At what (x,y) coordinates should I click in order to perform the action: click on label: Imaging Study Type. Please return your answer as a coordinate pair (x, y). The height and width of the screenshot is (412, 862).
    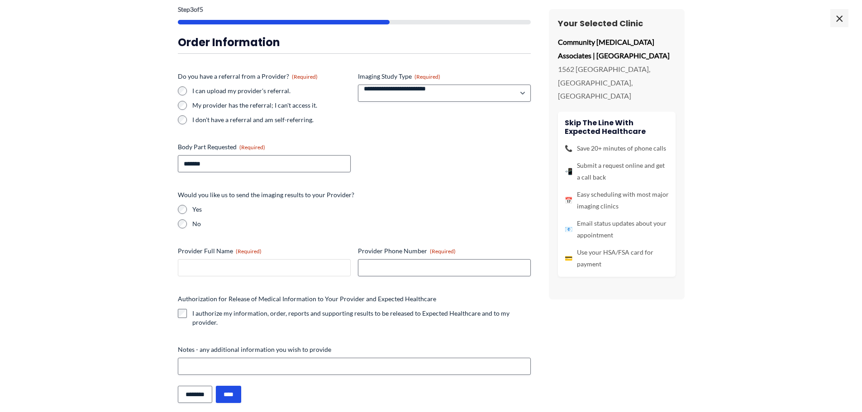
    Looking at the image, I should click on (444, 76).